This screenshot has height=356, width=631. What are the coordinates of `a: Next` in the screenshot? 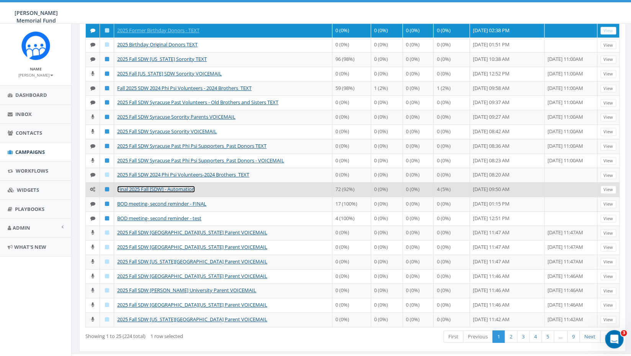 It's located at (589, 336).